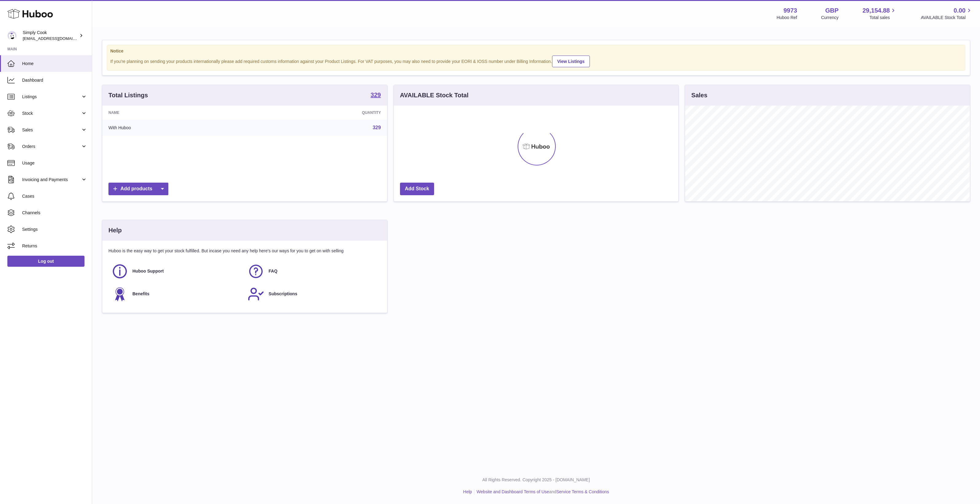 Image resolution: width=980 pixels, height=504 pixels. I want to click on span: 0.00, so click(959, 11).